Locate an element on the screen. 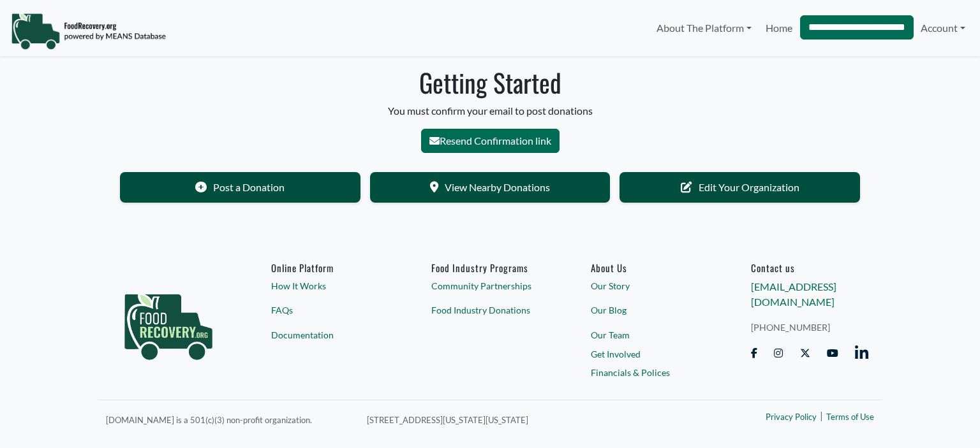  button: Resend Confirmation link is located at coordinates (490, 141).